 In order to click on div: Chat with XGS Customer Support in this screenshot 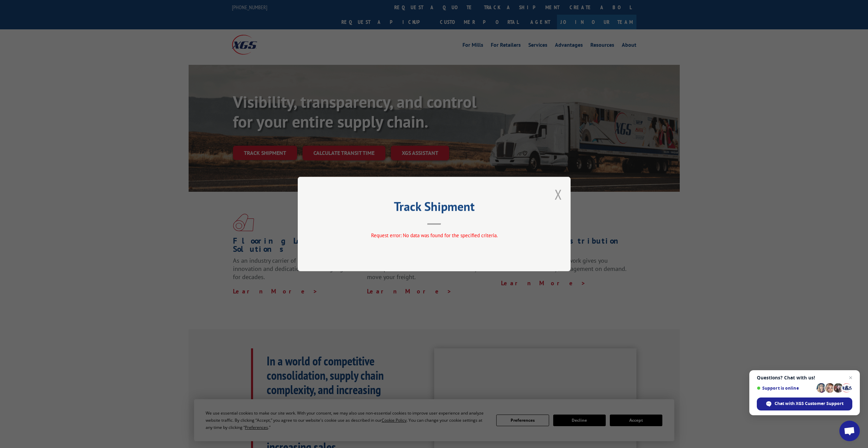, I will do `click(805, 404)`.